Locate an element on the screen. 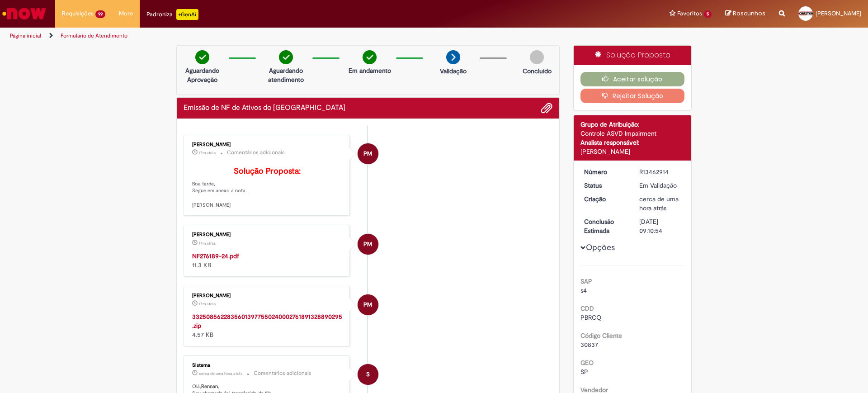 This screenshot has width=868, height=393. div: Padroniza is located at coordinates (172, 15).